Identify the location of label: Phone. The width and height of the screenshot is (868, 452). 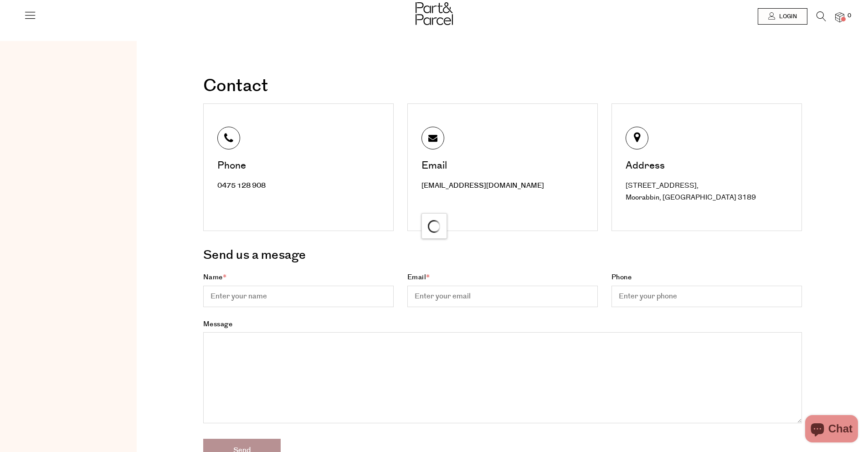
(707, 290).